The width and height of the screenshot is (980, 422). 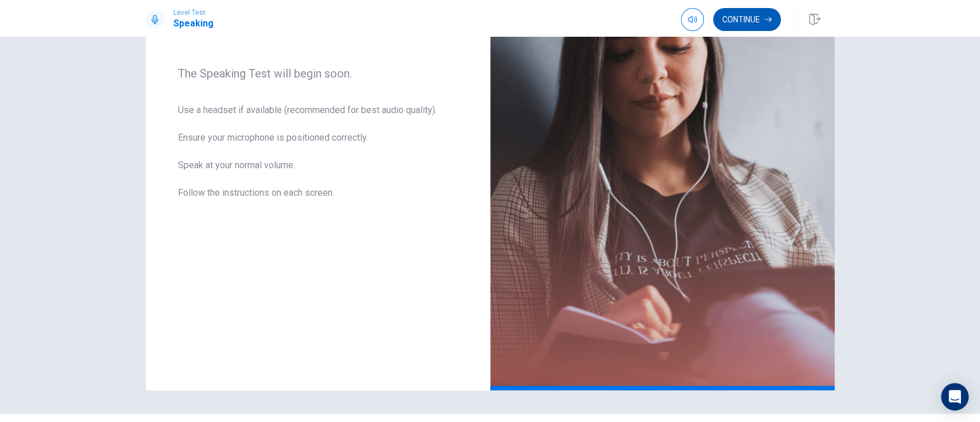 I want to click on span: The Speaking Test will begin soon., so click(x=318, y=74).